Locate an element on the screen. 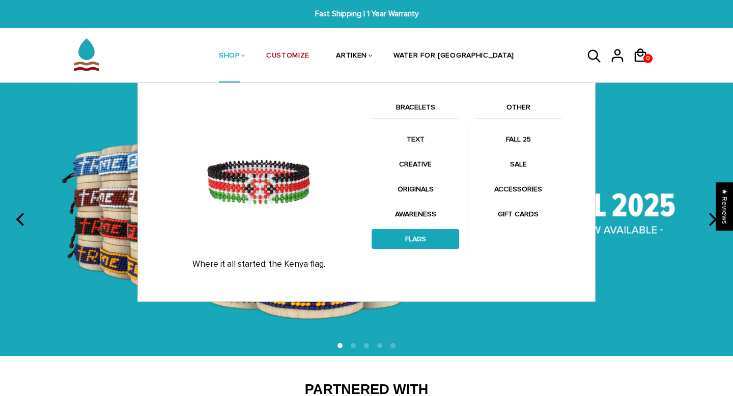  a: ARTIKEN is located at coordinates (351, 57).